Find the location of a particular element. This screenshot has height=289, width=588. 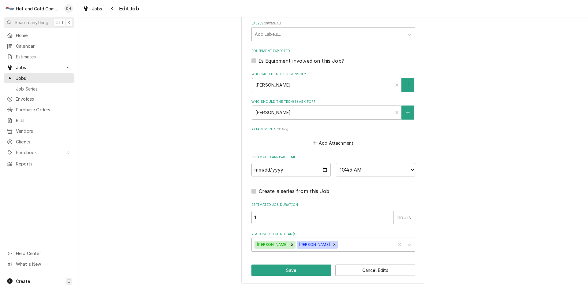

span: Pricebook is located at coordinates (39, 152).